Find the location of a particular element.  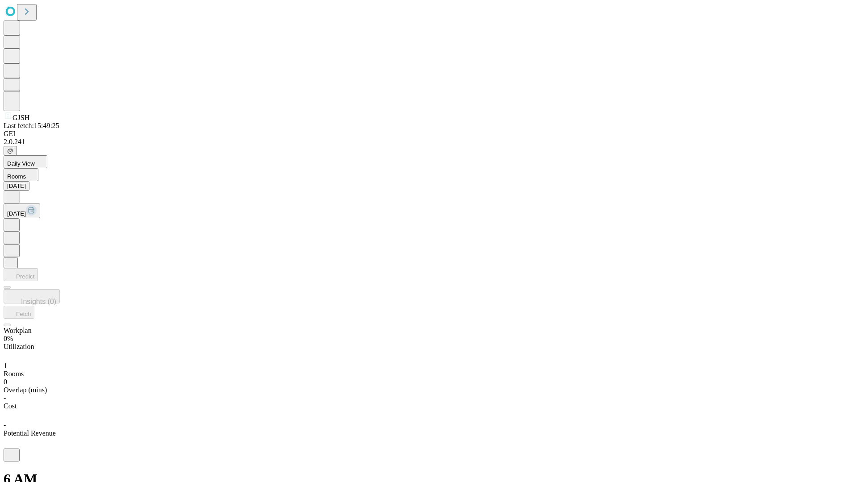

span: Daily View is located at coordinates (21, 163).